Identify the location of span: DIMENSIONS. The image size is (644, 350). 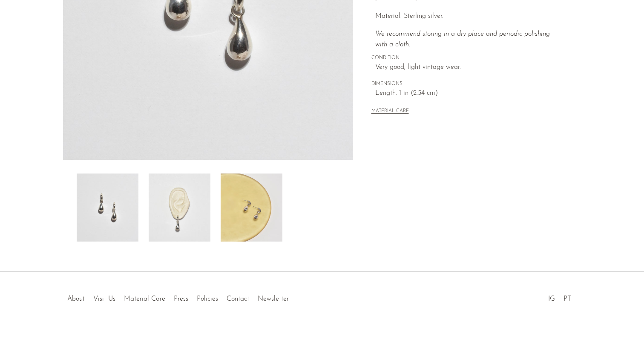
(467, 84).